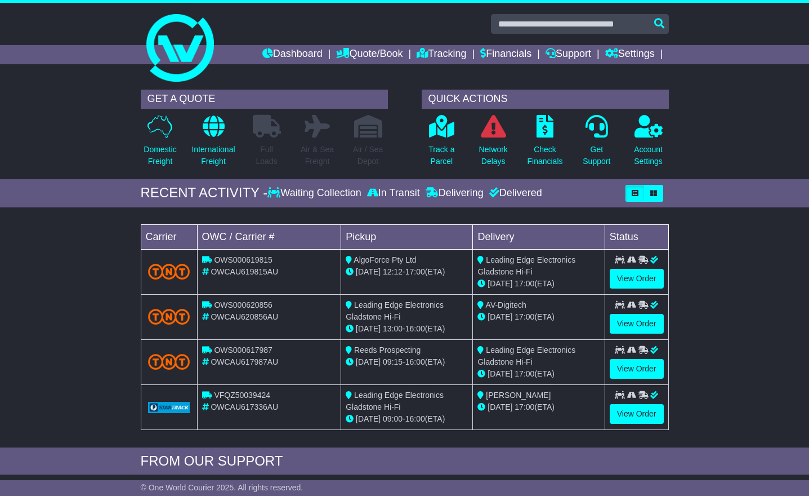 The width and height of the screenshot is (809, 496). I want to click on div: FROM OUR SUPPORT, so click(405, 461).